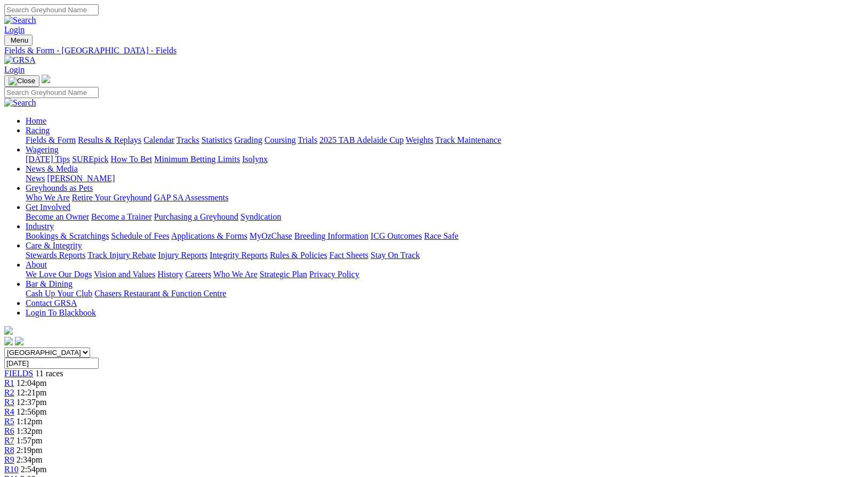 Image resolution: width=868 pixels, height=477 pixels. I want to click on a: How To Bet, so click(132, 159).